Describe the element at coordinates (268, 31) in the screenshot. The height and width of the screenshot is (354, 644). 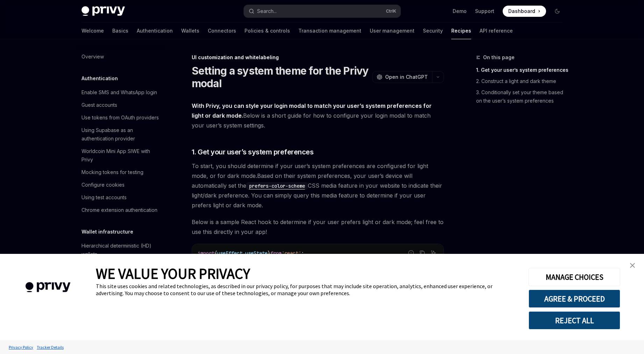
I see `a: Policies & controls` at that location.